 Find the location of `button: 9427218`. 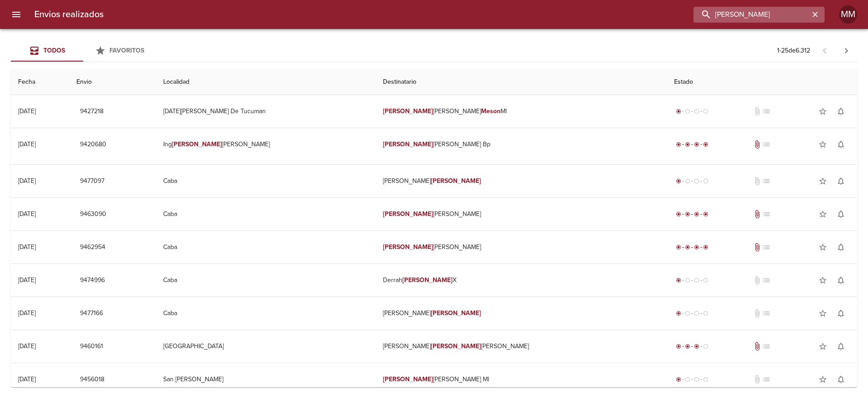

button: 9427218 is located at coordinates (92, 111).